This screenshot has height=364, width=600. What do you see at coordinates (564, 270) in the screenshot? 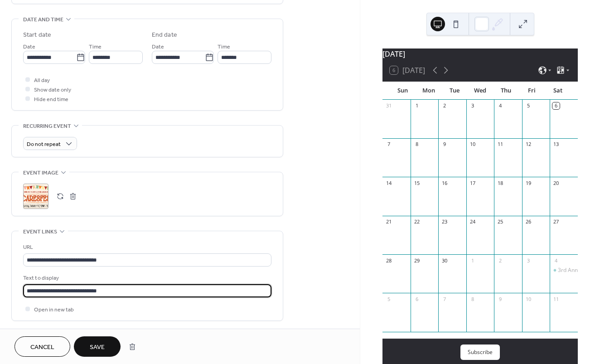
I see `div: 3rd Annual Caresfest` at bounding box center [564, 270].